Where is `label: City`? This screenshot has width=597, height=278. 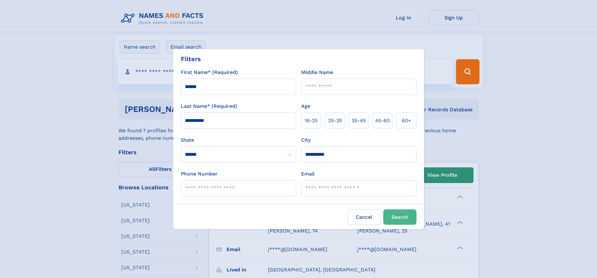 label: City is located at coordinates (306, 140).